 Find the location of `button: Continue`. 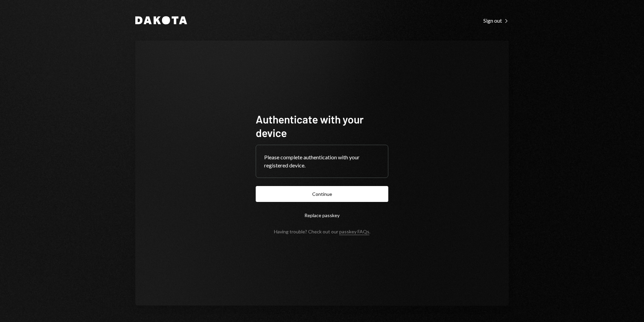

button: Continue is located at coordinates (322, 194).